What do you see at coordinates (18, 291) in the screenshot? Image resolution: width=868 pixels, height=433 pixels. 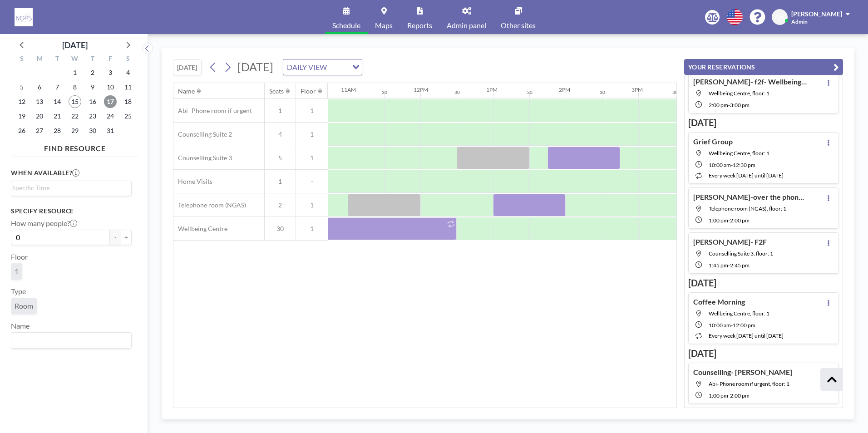 I see `label: Type` at bounding box center [18, 291].